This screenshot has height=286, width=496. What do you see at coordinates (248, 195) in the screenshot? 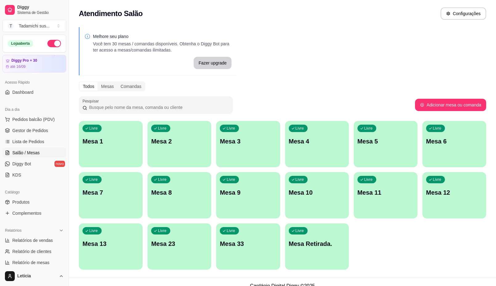
I see `button: LivreMesa 9` at bounding box center [248, 195].